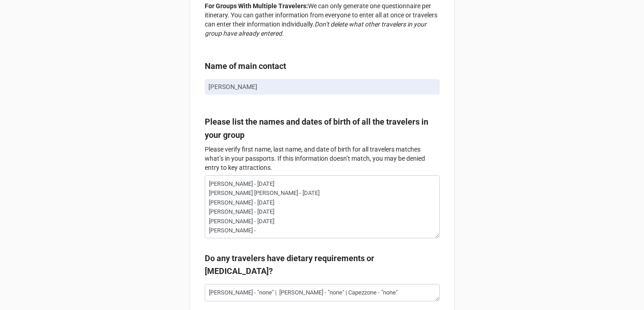  I want to click on label: Please list the names and dates of birth of all the travelers in your group, so click(322, 128).